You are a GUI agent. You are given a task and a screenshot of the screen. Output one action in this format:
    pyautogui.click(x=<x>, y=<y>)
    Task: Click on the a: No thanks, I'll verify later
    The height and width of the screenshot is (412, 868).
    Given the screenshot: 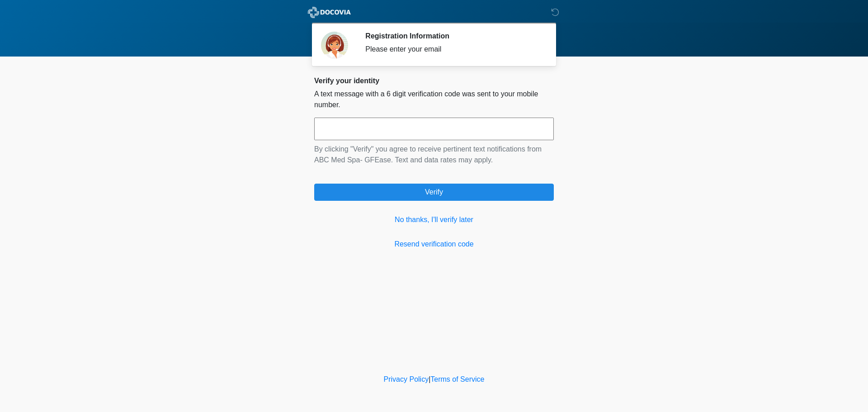 What is the action you would take?
    pyautogui.click(x=434, y=220)
    